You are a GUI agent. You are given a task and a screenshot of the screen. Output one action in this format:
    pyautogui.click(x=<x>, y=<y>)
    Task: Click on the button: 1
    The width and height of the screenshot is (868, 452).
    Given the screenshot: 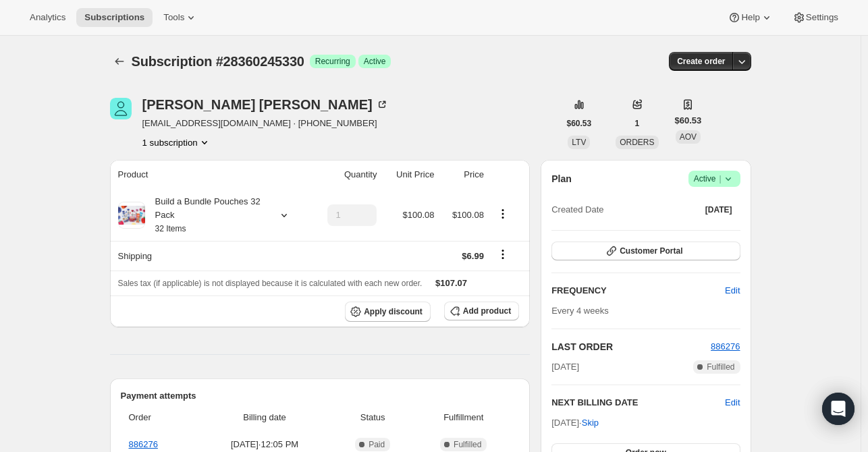 What is the action you would take?
    pyautogui.click(x=637, y=124)
    